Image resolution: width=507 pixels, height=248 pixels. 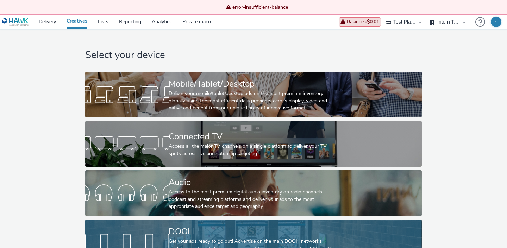 What do you see at coordinates (252, 136) in the screenshot?
I see `div: Connected TV` at bounding box center [252, 136].